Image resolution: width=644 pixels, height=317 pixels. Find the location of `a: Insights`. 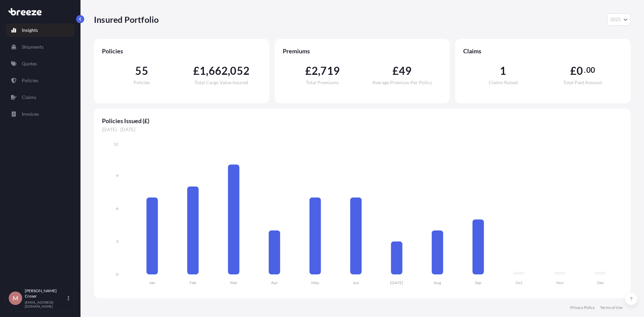

a: Insights is located at coordinates (40, 30).